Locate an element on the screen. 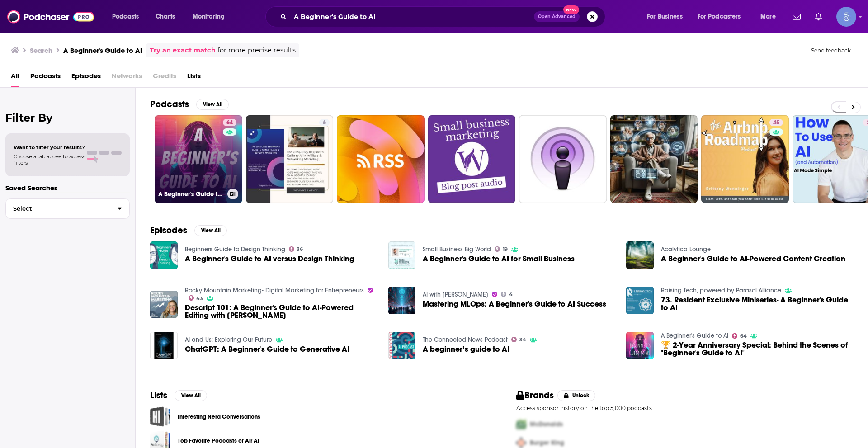  span: Episodes is located at coordinates (86, 78).